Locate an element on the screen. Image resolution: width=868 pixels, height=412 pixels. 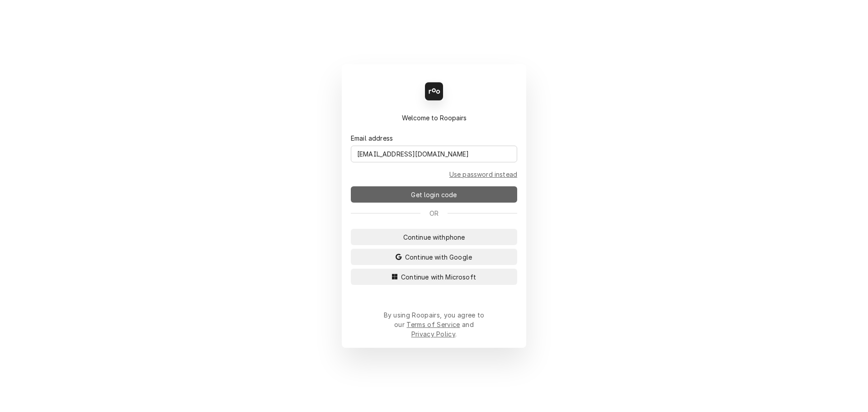
a: Terms of Service is located at coordinates (433, 325).